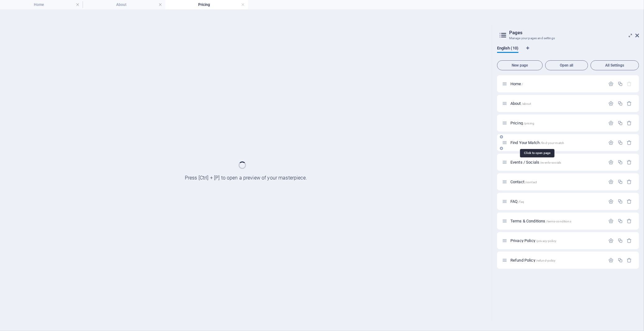 The height and width of the screenshot is (331, 644). I want to click on span: /privacy-policy, so click(546, 240).